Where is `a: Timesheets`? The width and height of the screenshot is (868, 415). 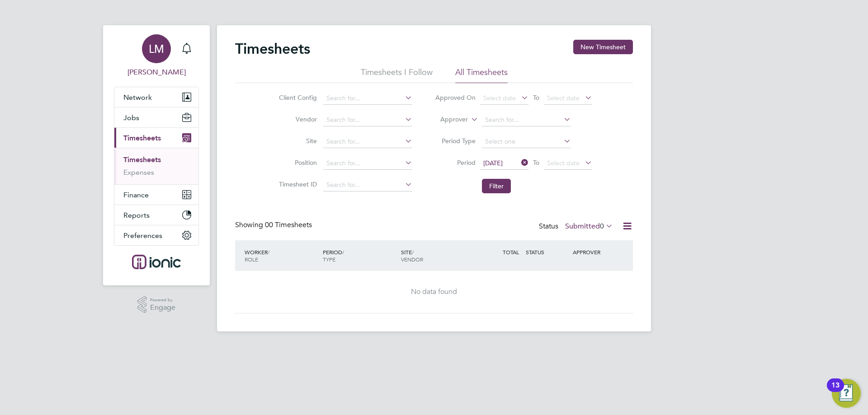 a: Timesheets is located at coordinates (142, 160).